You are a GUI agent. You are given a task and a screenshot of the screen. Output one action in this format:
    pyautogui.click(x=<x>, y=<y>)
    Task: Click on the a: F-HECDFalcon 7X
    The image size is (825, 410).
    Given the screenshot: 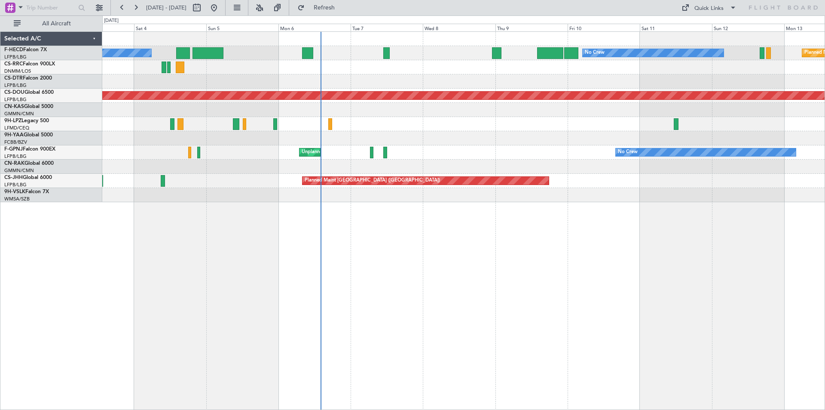 What is the action you would take?
    pyautogui.click(x=25, y=50)
    